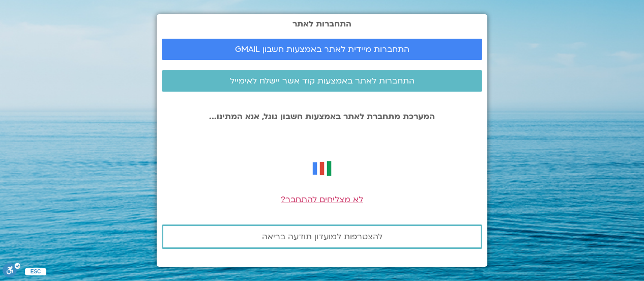 The height and width of the screenshot is (281, 644). Describe the element at coordinates (322, 49) in the screenshot. I see `span: התחברות מיידית לאתר באמצעות חשבון GMAIL` at that location.